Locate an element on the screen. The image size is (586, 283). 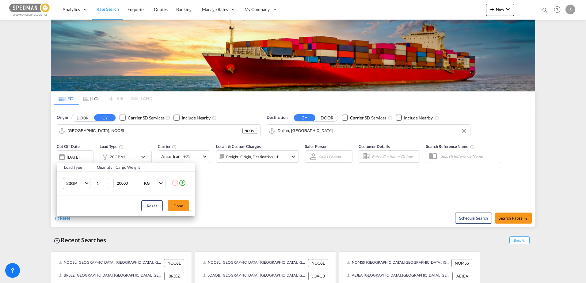
button: Reset is located at coordinates (152, 206).